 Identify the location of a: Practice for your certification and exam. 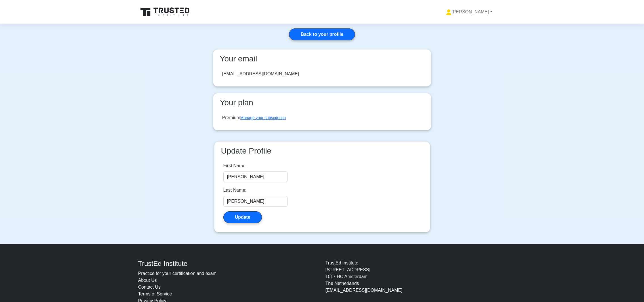
(178, 273).